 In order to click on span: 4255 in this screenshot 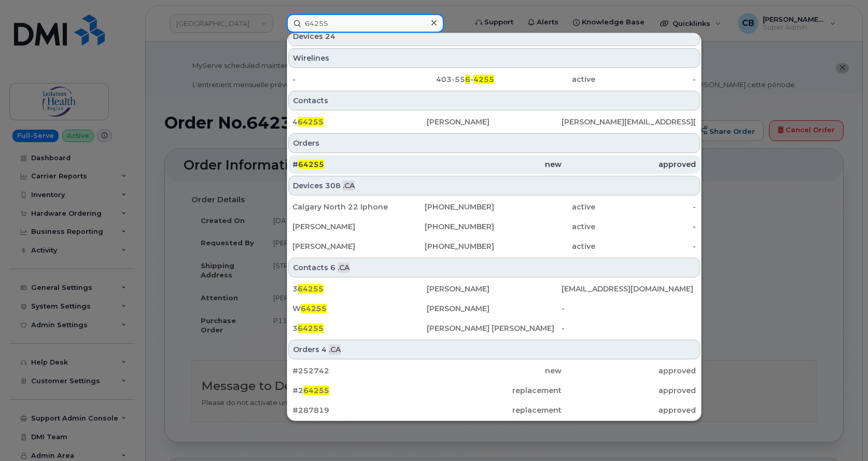, I will do `click(484, 80)`.